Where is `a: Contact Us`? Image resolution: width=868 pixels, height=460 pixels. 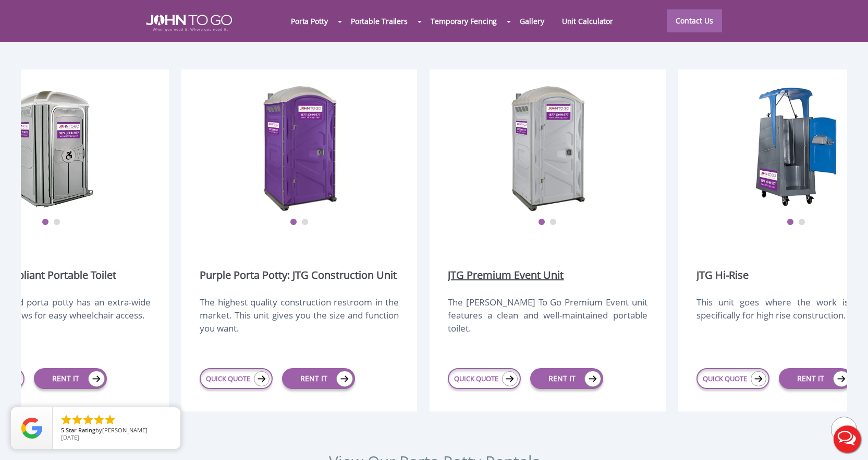 a: Contact Us is located at coordinates (694, 21).